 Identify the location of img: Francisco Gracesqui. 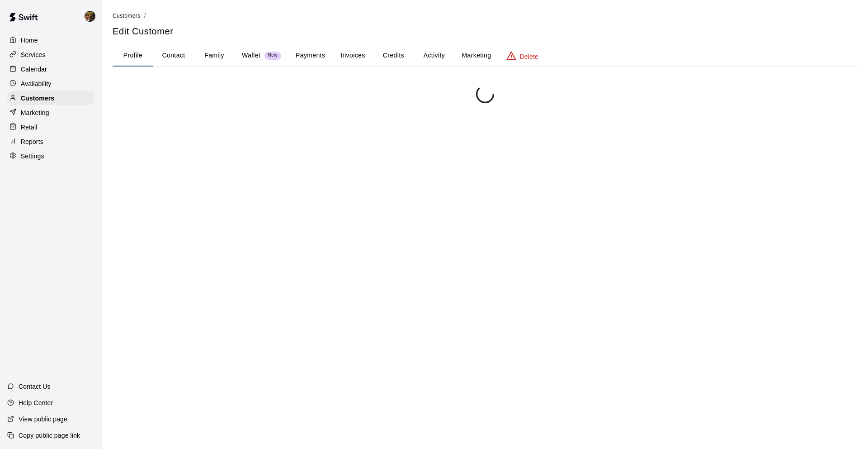
(90, 16).